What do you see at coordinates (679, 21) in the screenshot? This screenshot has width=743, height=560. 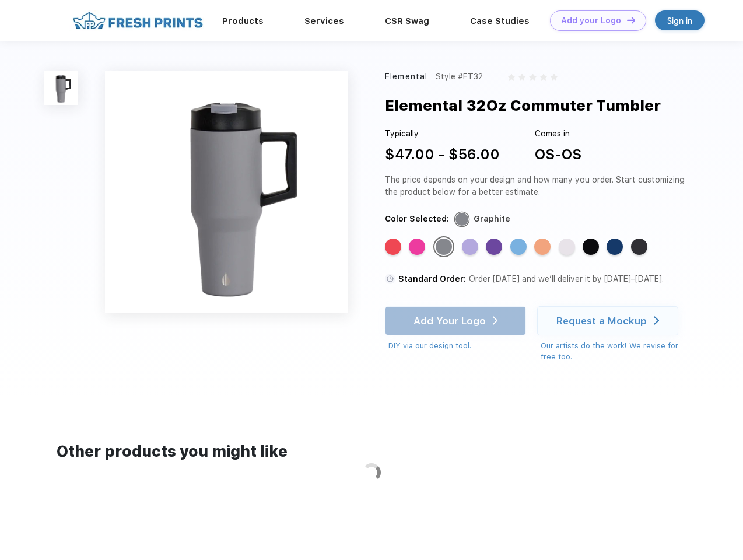 I see `div: Sign in` at bounding box center [679, 21].